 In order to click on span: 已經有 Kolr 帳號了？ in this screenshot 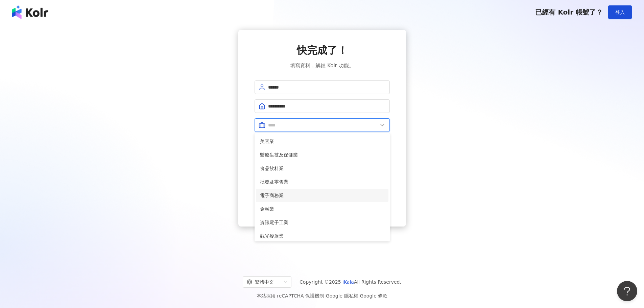, I will do `click(569, 12)`.